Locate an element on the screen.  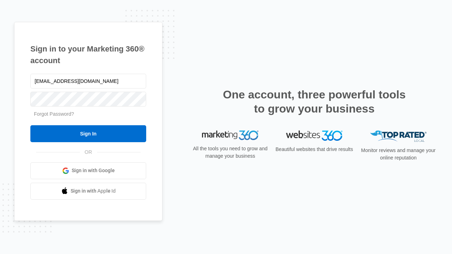
img: Top Rated Local is located at coordinates (399, 136).